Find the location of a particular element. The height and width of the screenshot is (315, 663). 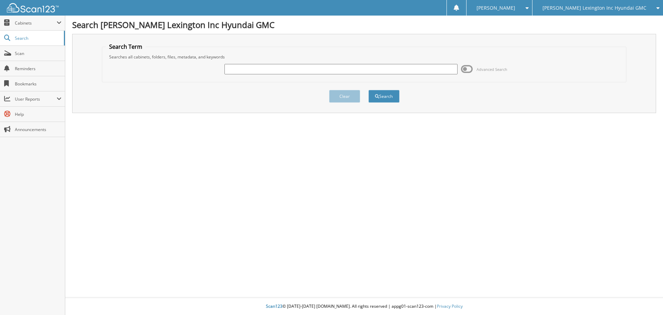

button: Clear is located at coordinates (345, 96).